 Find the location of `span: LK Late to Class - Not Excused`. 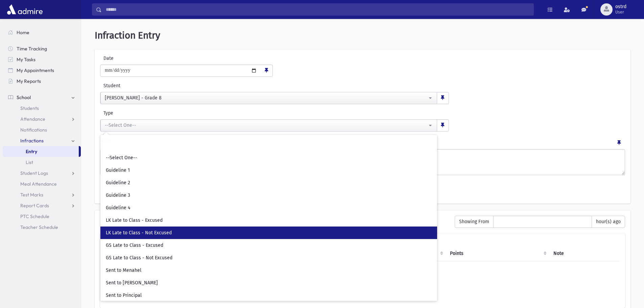

span: LK Late to Class - Not Excused is located at coordinates (139, 233).